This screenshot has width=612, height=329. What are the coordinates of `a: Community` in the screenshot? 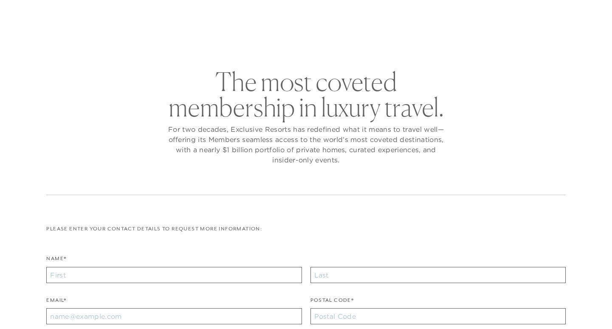 It's located at (378, 40).